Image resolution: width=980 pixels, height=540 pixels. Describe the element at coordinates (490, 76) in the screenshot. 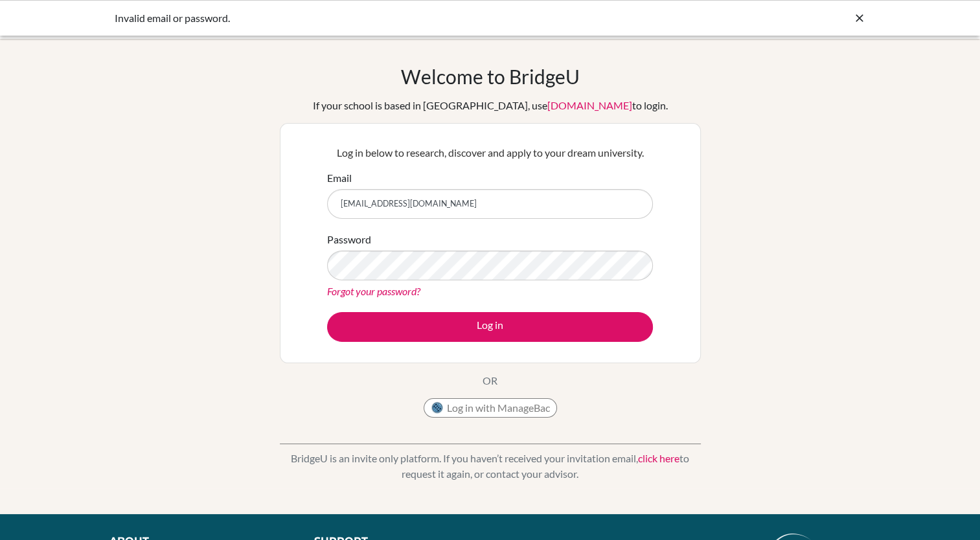

I see `h1: Welcome to BridgeU` at that location.